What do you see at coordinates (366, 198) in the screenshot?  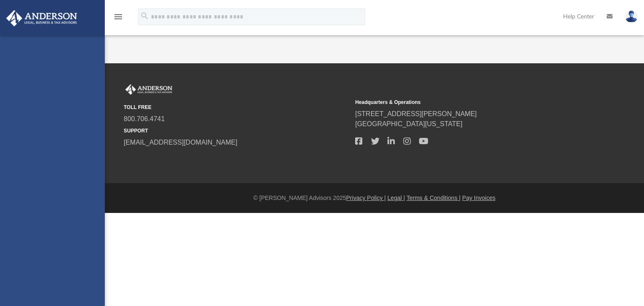 I see `a: Privacy Policy |` at bounding box center [366, 198].